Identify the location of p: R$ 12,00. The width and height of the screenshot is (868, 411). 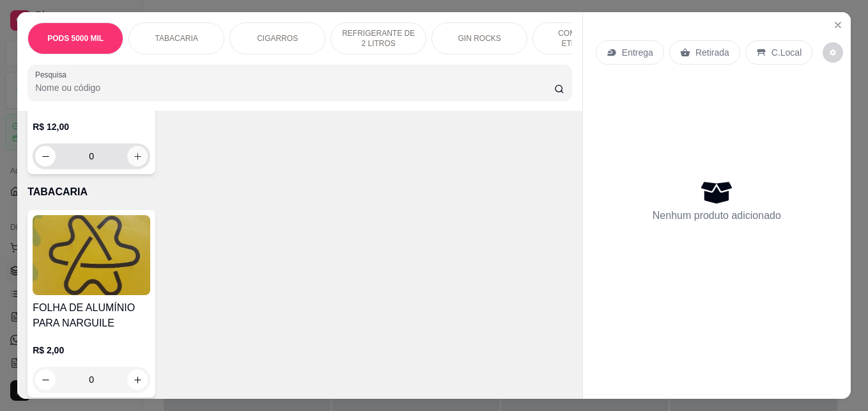
(91, 127).